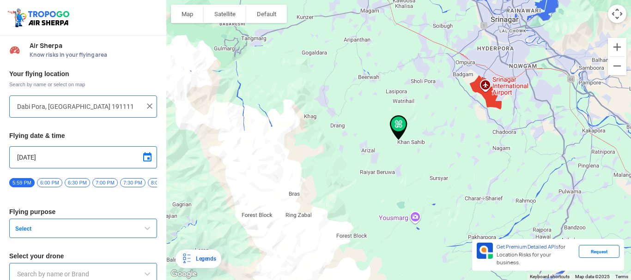 Image resolution: width=631 pixels, height=280 pixels. Describe the element at coordinates (83, 85) in the screenshot. I see `span: Search by name or select on map` at that location.